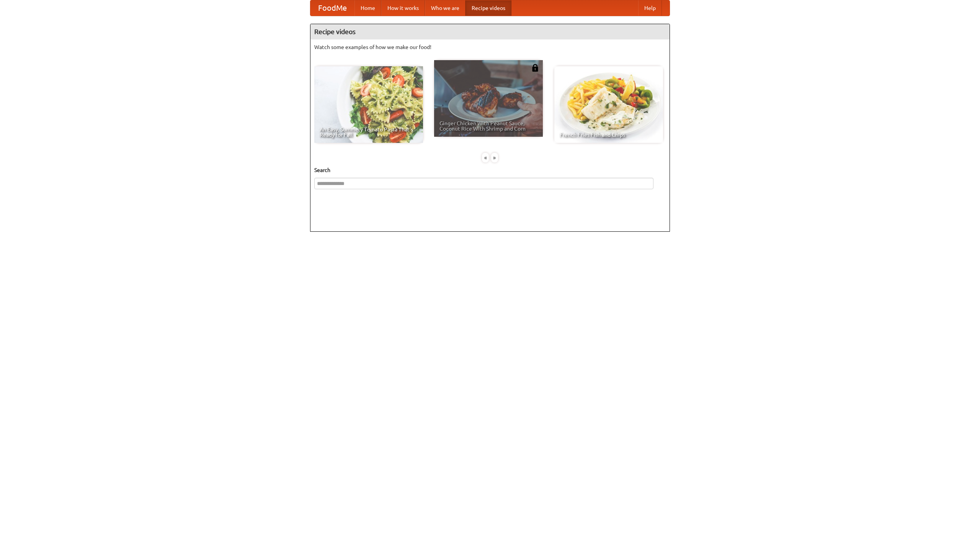 This screenshot has height=542, width=980. Describe the element at coordinates (490, 47) in the screenshot. I see `p: Watch some examples of how we make our food!` at that location.